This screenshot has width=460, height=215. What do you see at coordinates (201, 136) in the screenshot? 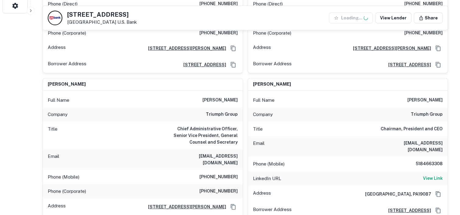
I see `h6: Chief Administrative Officer, Senior Vice President, General Counsel and Secretary` at bounding box center [201, 136].